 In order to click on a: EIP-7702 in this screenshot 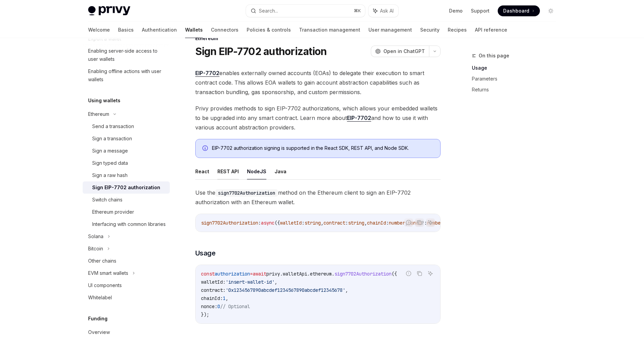, I will do `click(359, 118)`.